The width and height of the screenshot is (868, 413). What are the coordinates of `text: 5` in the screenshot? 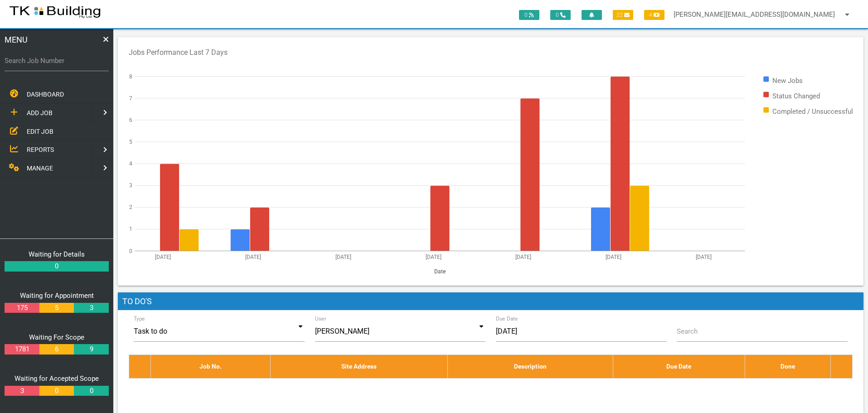 It's located at (131, 142).